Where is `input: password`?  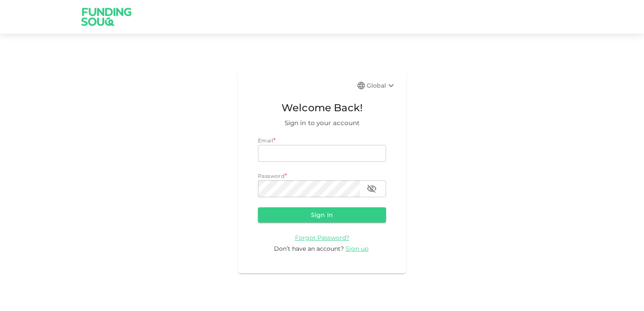
input: password is located at coordinates (309, 189).